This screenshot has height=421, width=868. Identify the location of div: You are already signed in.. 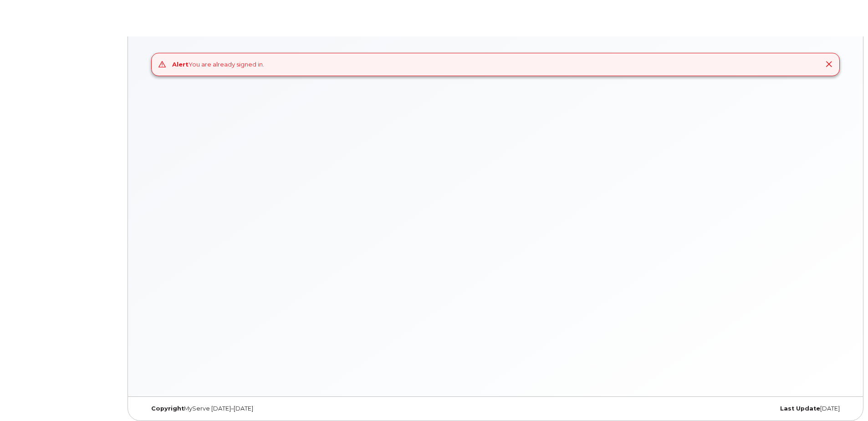
(218, 64).